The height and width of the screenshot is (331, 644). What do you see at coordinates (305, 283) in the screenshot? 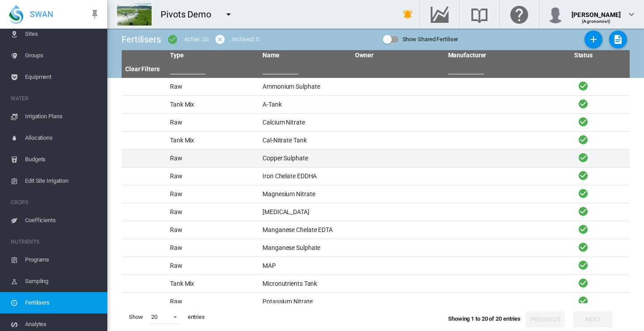
I see `td: Micronutrients Tank` at bounding box center [305, 283].